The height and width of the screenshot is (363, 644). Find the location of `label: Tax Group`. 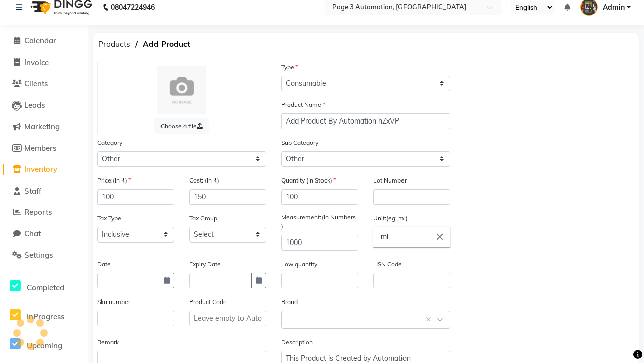

label: Tax Group is located at coordinates (203, 218).